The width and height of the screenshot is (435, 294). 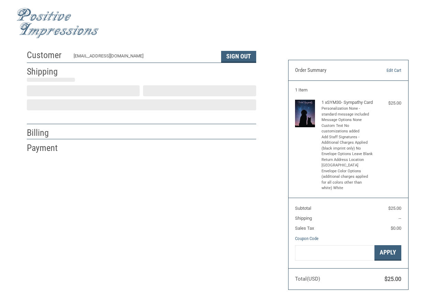 I want to click on li: Add Staff Signatures - Additional Charges Applied (black imprint only) No, so click(x=347, y=143).